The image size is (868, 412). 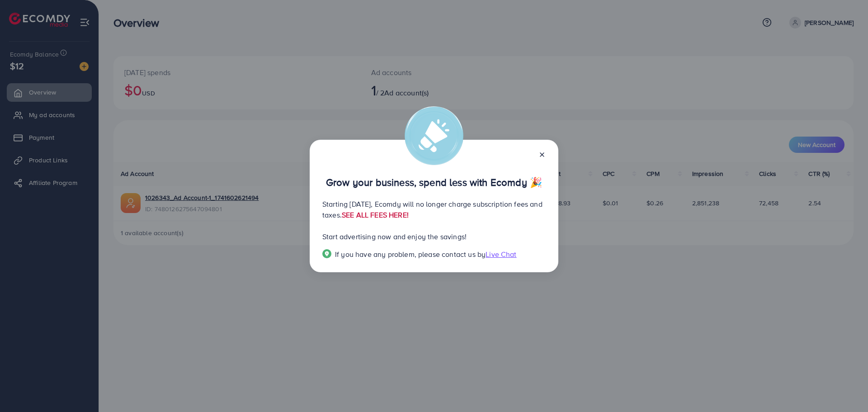 I want to click on img: alert, so click(x=434, y=135).